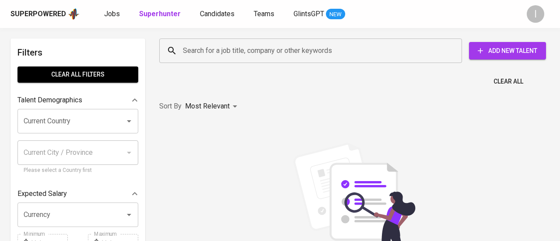  Describe the element at coordinates (536, 14) in the screenshot. I see `div: I` at that location.